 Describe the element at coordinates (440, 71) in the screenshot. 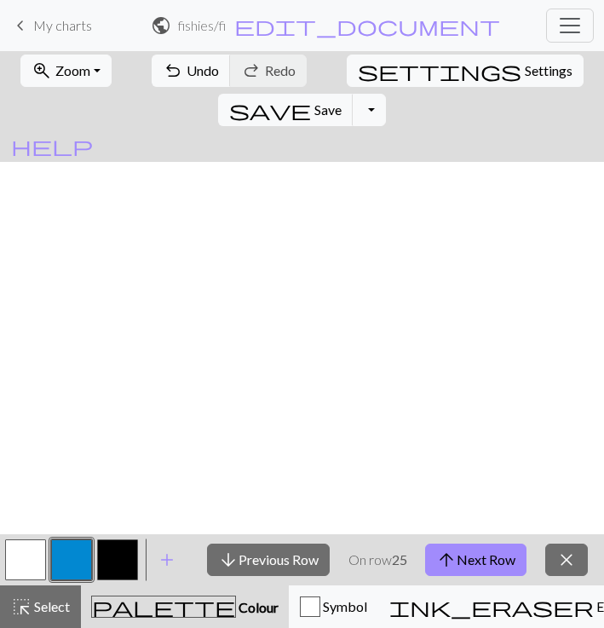

I see `i: Settings` at that location.